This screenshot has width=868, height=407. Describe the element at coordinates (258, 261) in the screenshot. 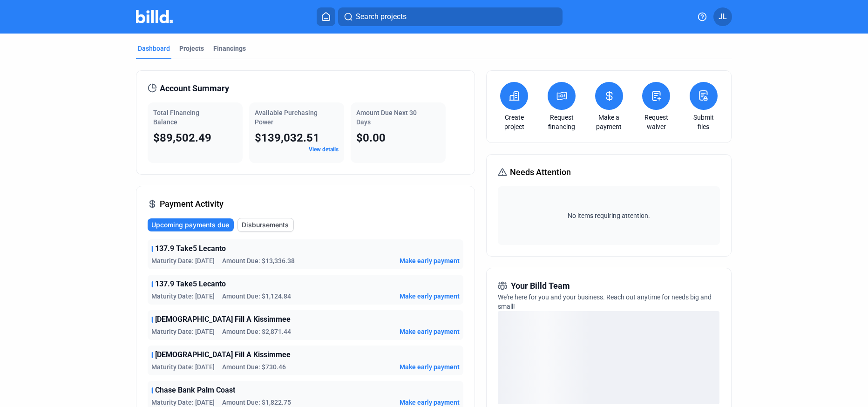

I see `span: Amount Due: $13,336.38` at that location.